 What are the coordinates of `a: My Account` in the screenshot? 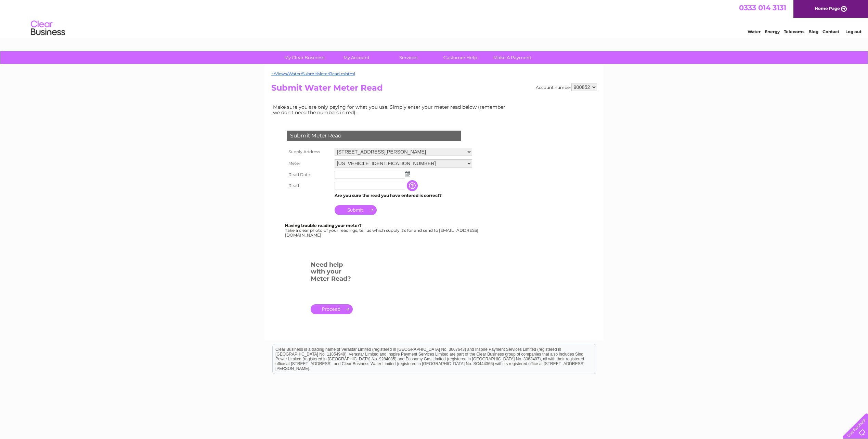 It's located at (356, 58).